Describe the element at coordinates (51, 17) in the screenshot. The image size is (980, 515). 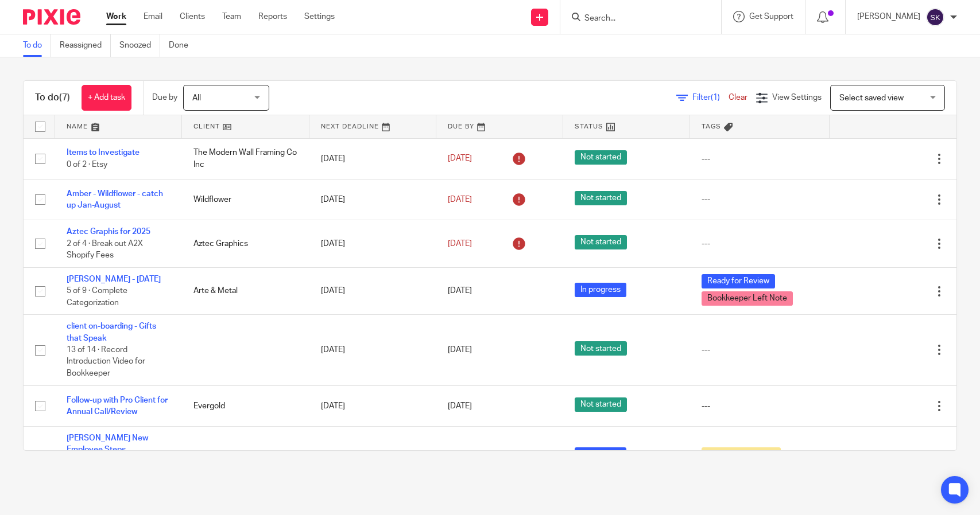
I see `img: Pixie` at that location.